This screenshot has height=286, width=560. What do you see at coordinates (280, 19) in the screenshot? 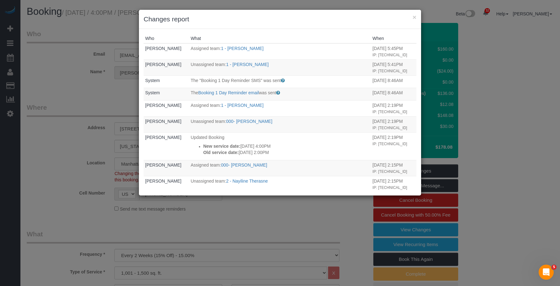
I see `h3: Changes report` at bounding box center [280, 19].